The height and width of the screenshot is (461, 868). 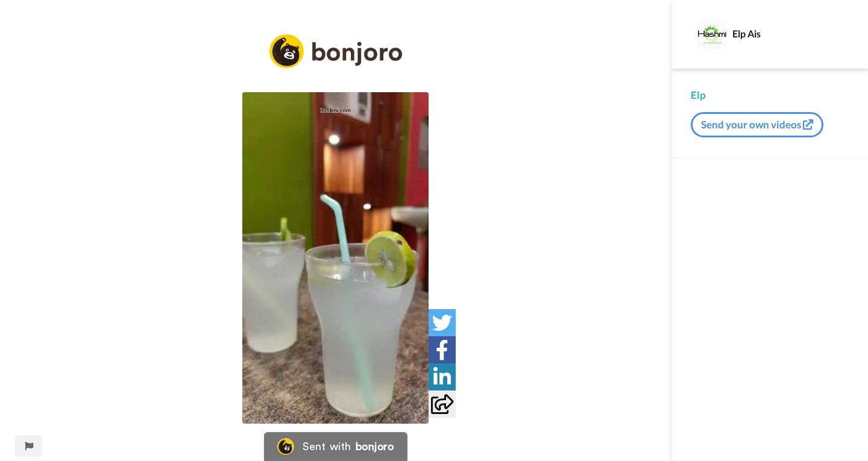 I want to click on div: Elp Ais, so click(x=790, y=33).